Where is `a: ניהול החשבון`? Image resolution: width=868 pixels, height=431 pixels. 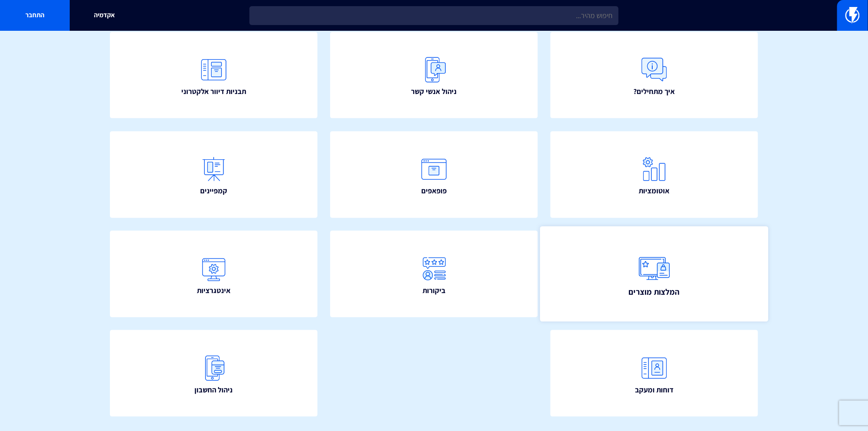 a: ניהול החשבון is located at coordinates (214, 373).